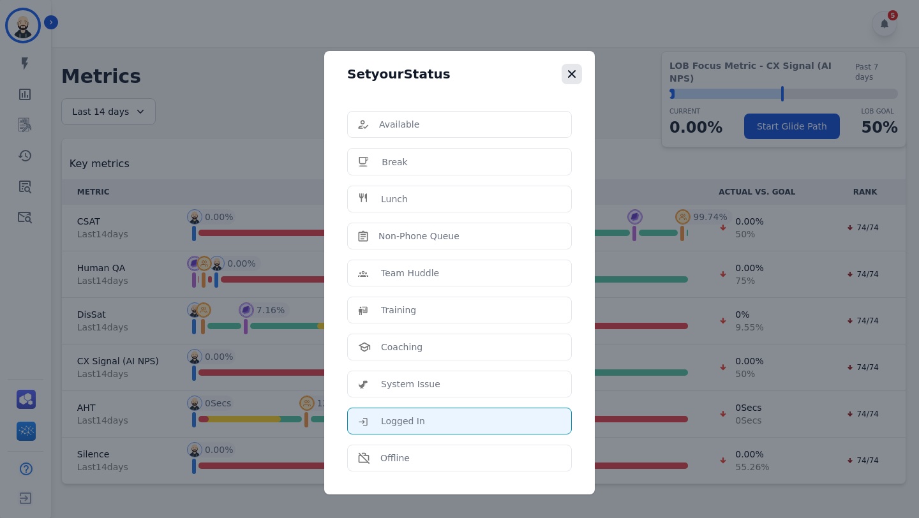 This screenshot has width=919, height=518. What do you see at coordinates (399, 74) in the screenshot?
I see `h5: Set your Status` at bounding box center [399, 74].